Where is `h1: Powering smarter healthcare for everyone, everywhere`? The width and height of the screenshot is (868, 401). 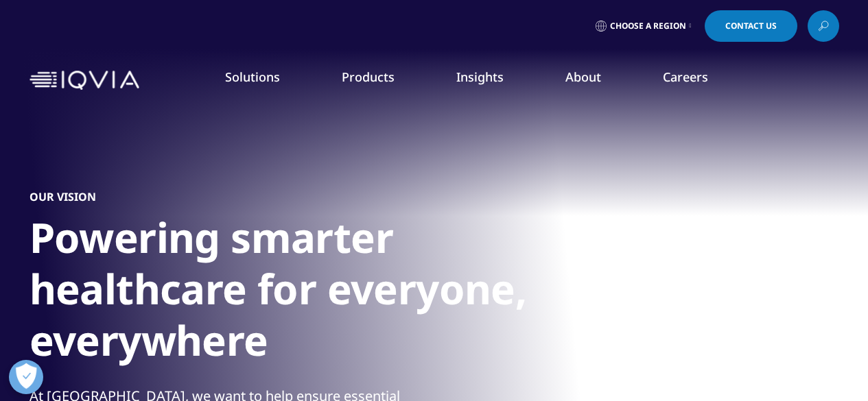 h1: Powering smarter healthcare for everyone, everywhere is located at coordinates (286, 293).